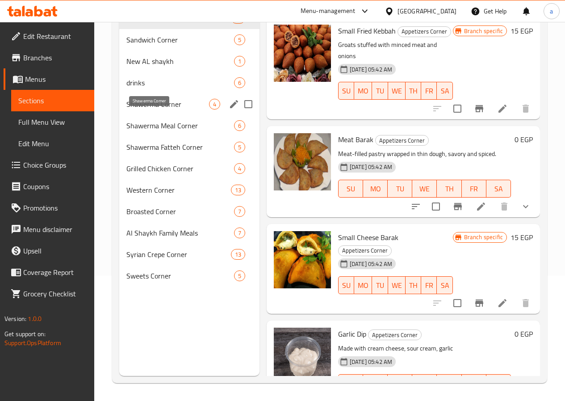 This screenshot has width=565, height=401. What do you see at coordinates (55, 58) in the screenshot?
I see `span: Branches` at bounding box center [55, 58].